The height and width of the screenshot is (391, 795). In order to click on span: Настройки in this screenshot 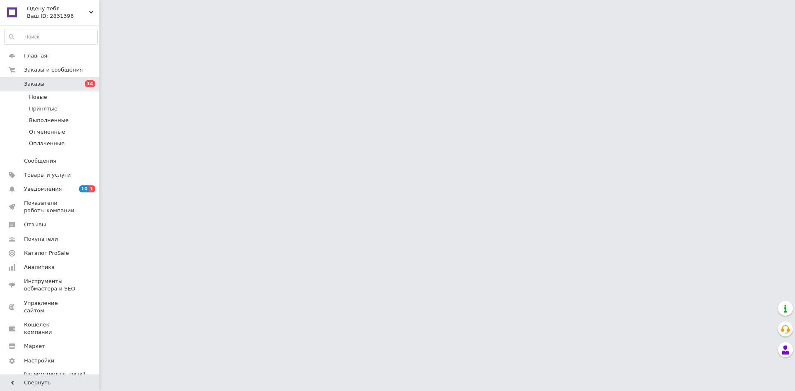, I will do `click(39, 361)`.